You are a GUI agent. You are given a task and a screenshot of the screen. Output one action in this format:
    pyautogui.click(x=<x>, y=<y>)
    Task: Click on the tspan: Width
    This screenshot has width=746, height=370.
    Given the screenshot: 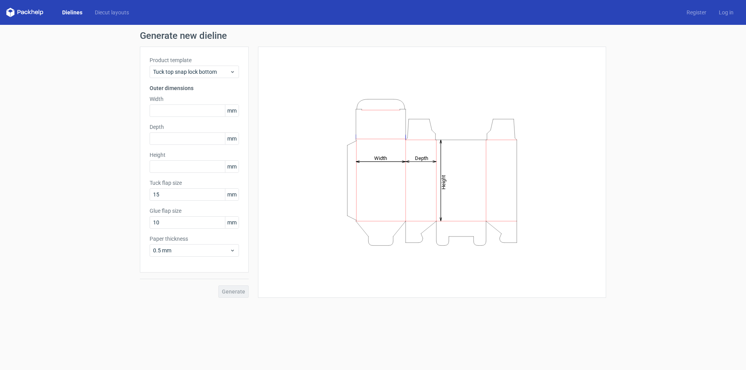 What is the action you would take?
    pyautogui.click(x=381, y=158)
    